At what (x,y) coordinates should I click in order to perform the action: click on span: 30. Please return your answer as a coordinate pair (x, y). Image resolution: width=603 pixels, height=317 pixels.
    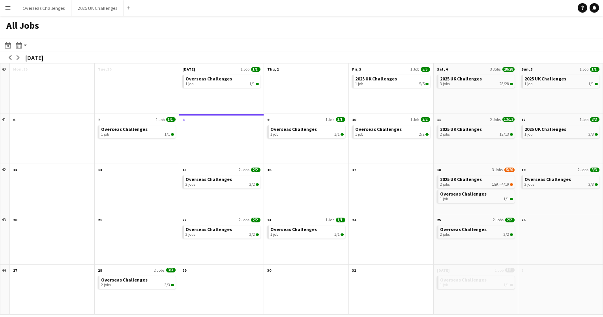
    Looking at the image, I should click on (269, 270).